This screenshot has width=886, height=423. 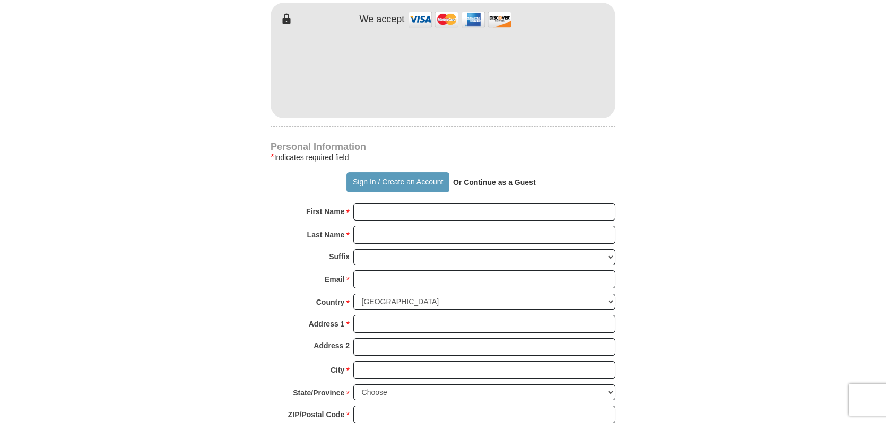 What do you see at coordinates (318, 393) in the screenshot?
I see `strong: State/Province` at bounding box center [318, 393].